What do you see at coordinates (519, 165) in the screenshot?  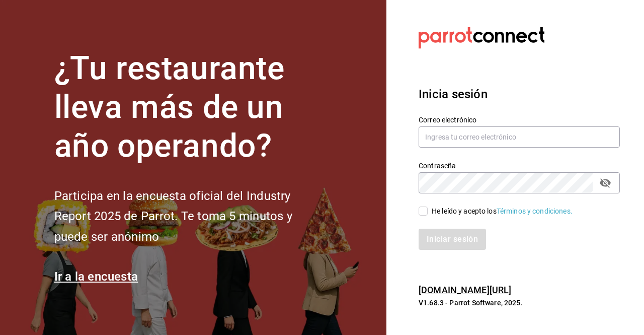 I see `label: Contraseña` at bounding box center [519, 165].